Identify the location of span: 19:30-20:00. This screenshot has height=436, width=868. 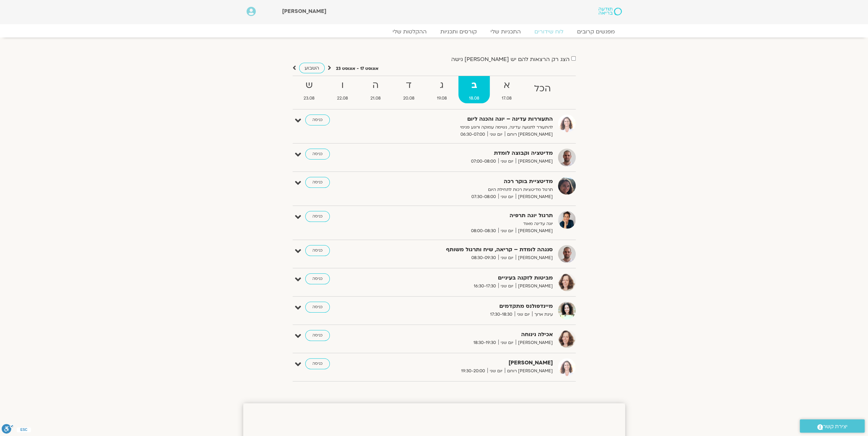
(473, 371).